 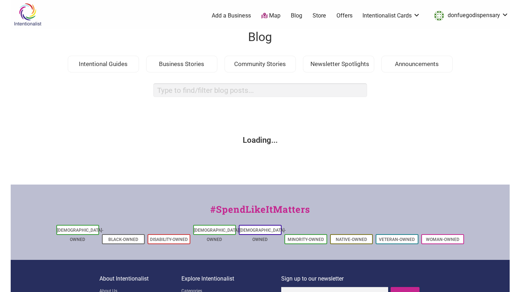 What do you see at coordinates (182, 64) in the screenshot?
I see `div: Business Stories` at bounding box center [182, 64].